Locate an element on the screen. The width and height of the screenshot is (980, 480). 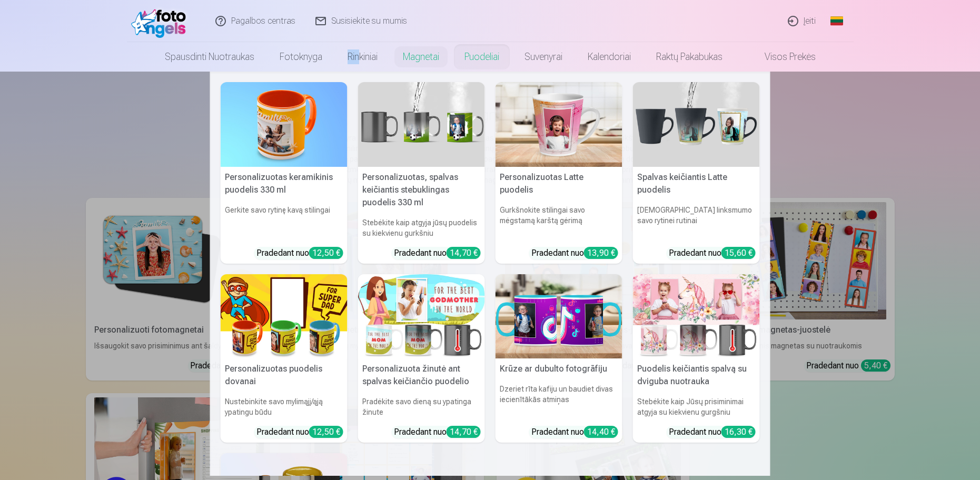
a: Krūze ar dubulto fotogrāfijuKrūze ar dubulto fotogrāfijuDzeriet rīta kafiju un baudiet divas ieci... is located at coordinates (559, 358).